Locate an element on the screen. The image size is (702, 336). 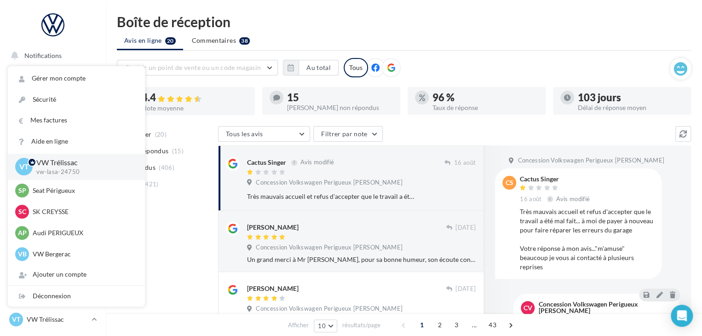
span: SP is located at coordinates (22, 190).